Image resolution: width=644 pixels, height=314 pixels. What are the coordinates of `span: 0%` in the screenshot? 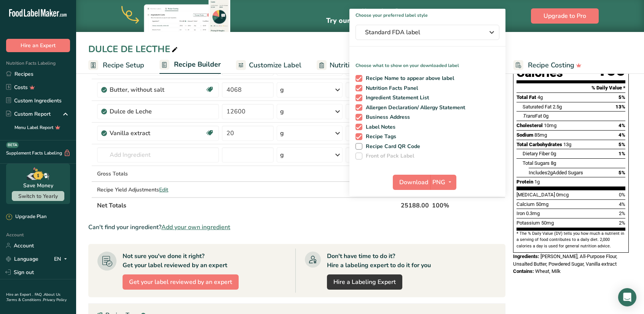 It's located at (622, 195).